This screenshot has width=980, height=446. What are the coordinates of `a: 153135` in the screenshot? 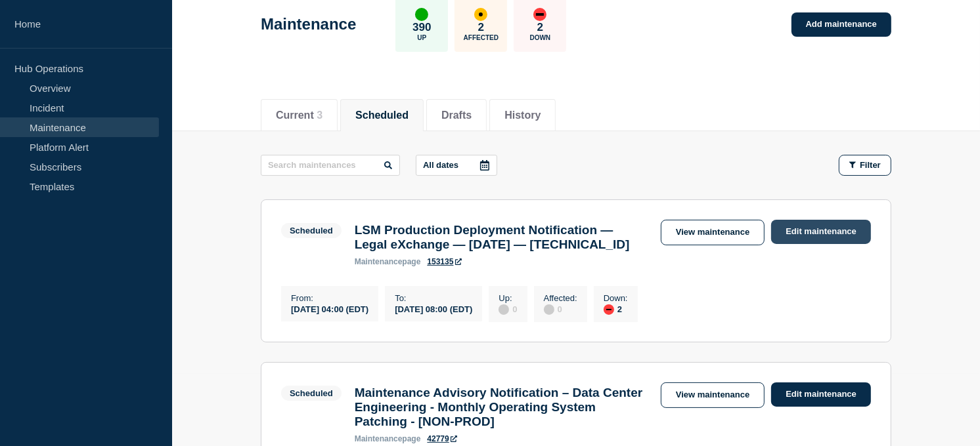 It's located at (444, 262).